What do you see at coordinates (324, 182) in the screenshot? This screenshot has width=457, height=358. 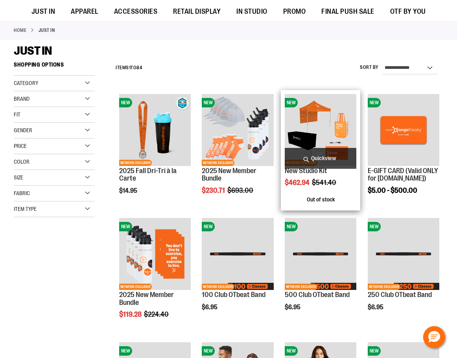 I see `span: $541.40` at bounding box center [324, 182].